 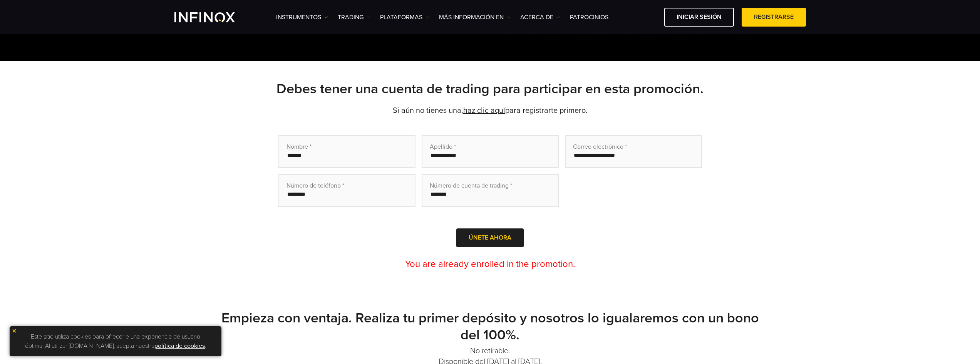 I want to click on a: TRADING, so click(x=354, y=17).